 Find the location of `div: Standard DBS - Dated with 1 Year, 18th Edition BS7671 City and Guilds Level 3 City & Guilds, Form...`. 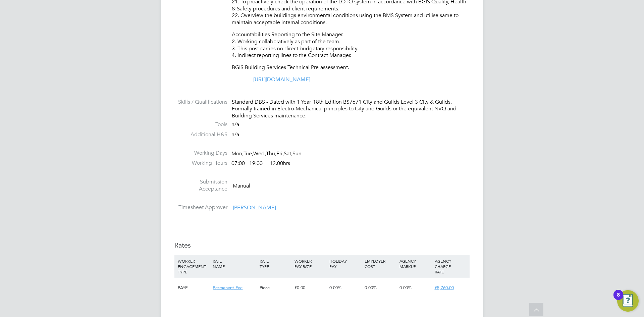

div: Standard DBS - Dated with 1 Year, 18th Edition BS7671 City and Guilds Level 3 City & Guilds, Form... is located at coordinates (350, 109).